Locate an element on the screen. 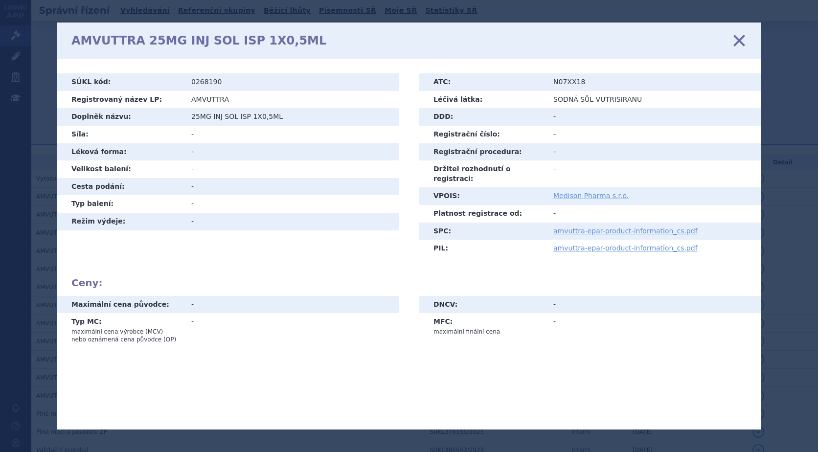  th: Cesta podání: is located at coordinates (120, 187).